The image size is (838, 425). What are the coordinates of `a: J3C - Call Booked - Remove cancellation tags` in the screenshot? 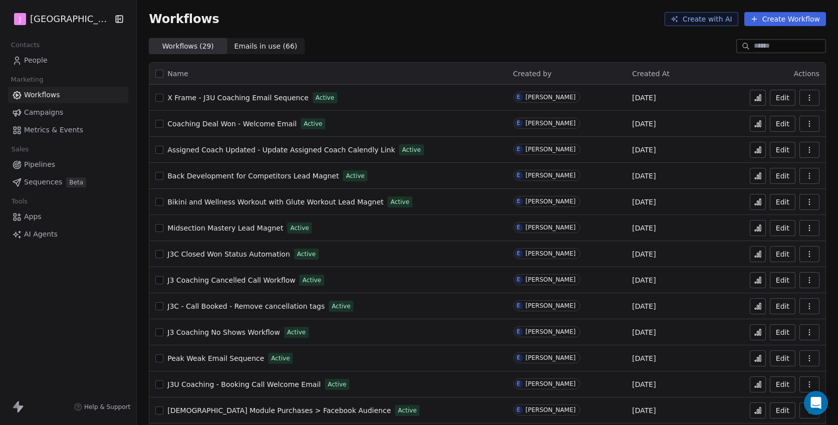 It's located at (246, 306).